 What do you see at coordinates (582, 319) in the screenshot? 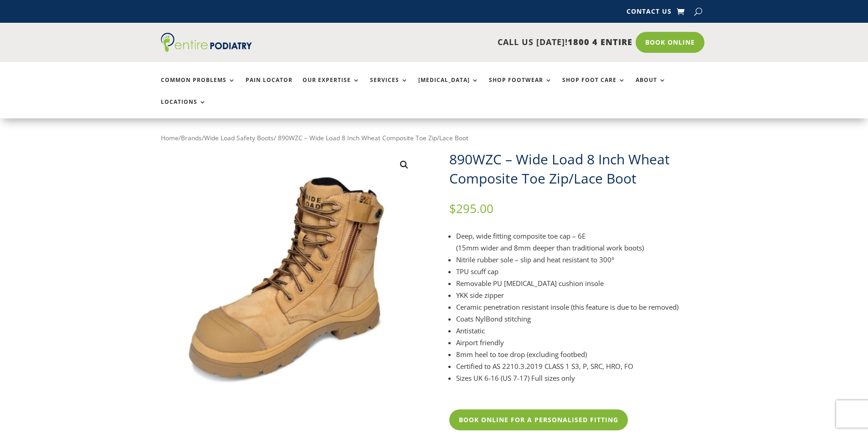
I see `li: Coats NylBond stitching` at bounding box center [582, 319].